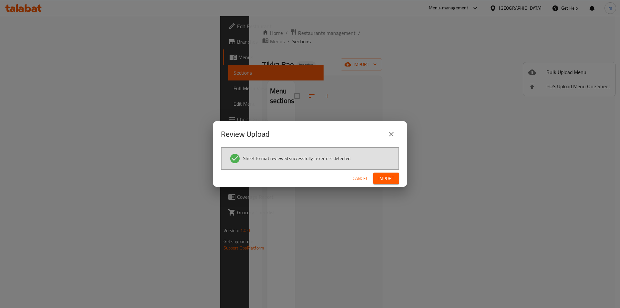 The height and width of the screenshot is (308, 620). Describe the element at coordinates (297, 158) in the screenshot. I see `span: Sheet format reviewed successfully, no errors detected.` at that location.